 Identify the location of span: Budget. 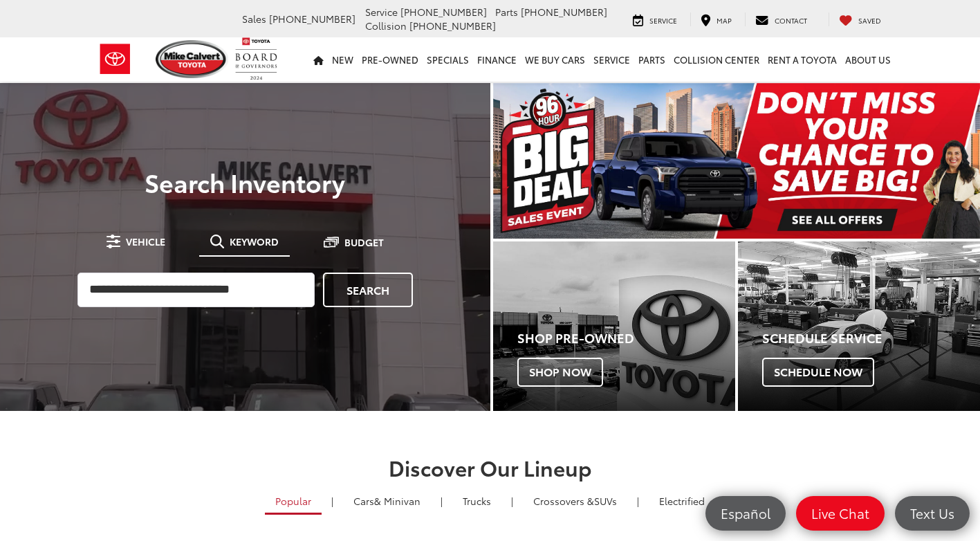
(364, 242).